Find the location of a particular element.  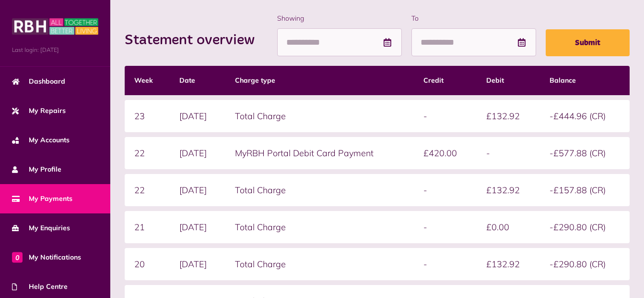

span: My Notifications is located at coordinates (47, 257).